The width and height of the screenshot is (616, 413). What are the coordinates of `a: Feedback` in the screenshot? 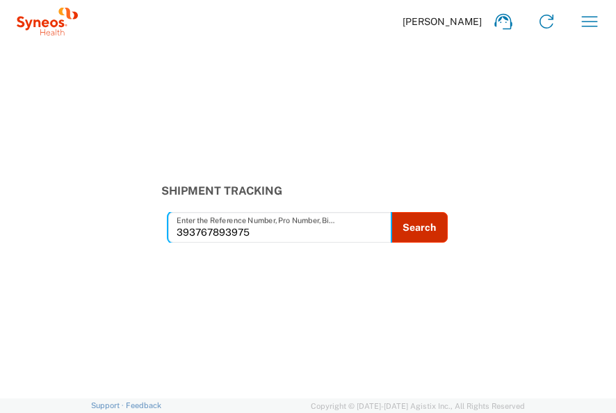 It's located at (143, 405).